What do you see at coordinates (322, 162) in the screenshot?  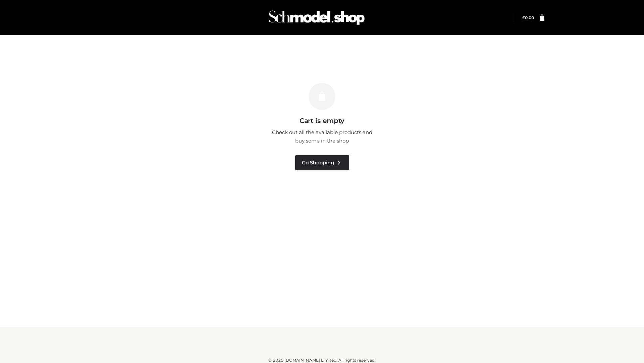 I see `a: Go Shopping` at bounding box center [322, 162].